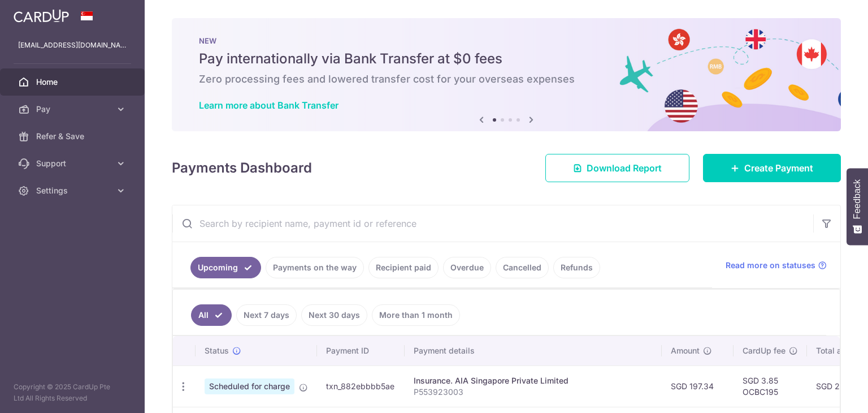 The image size is (868, 413). Describe the element at coordinates (74, 163) in the screenshot. I see `span: Support` at that location.